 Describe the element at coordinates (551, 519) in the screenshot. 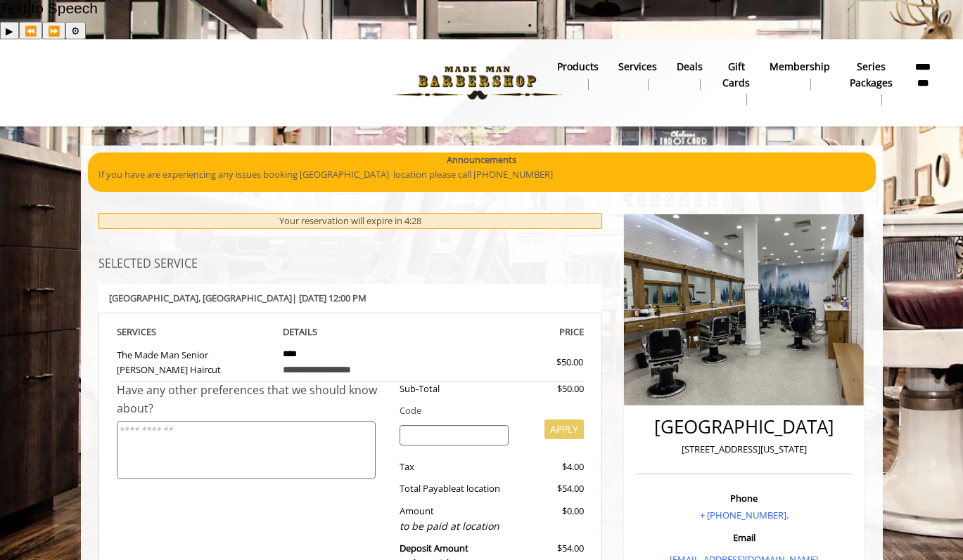

I see `div: $0.00` at that location.